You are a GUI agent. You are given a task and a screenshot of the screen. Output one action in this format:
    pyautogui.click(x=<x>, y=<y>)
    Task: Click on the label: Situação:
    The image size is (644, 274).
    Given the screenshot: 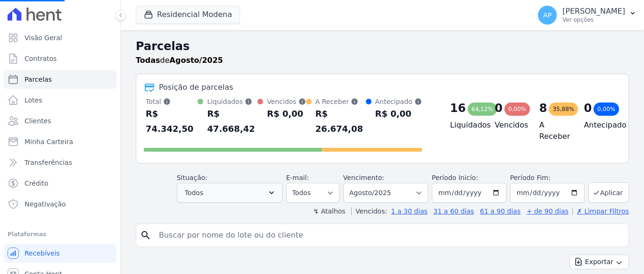 What is the action you would take?
    pyautogui.click(x=192, y=178)
    